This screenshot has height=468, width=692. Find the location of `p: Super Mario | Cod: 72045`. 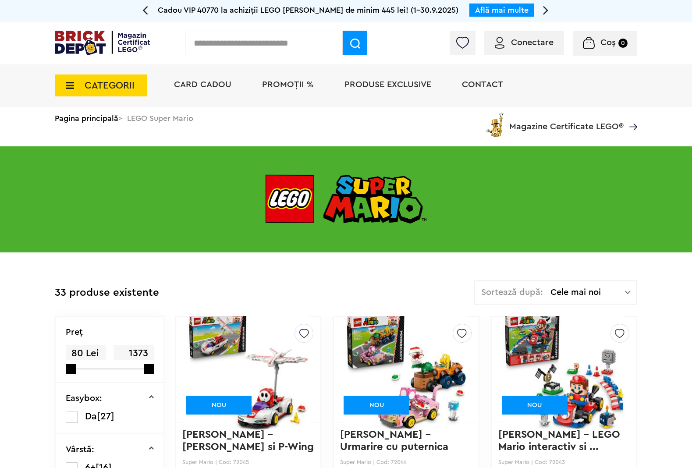

p: Super Mario | Cod: 72045 is located at coordinates (248, 462).